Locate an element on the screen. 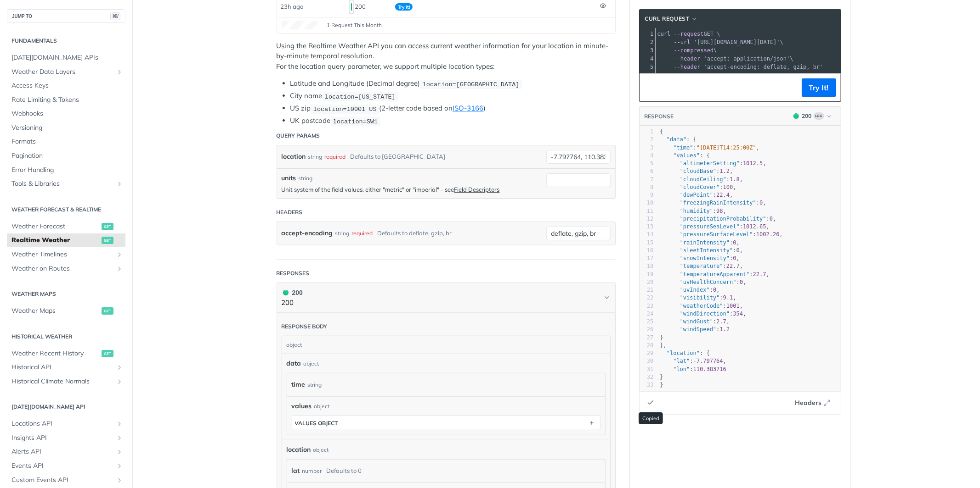 The width and height of the screenshot is (980, 488). span: "lon" is located at coordinates (681, 370).